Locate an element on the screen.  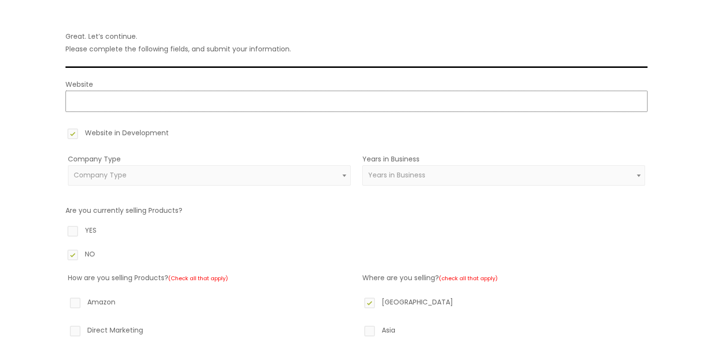
label: Company Type is located at coordinates (94, 159).